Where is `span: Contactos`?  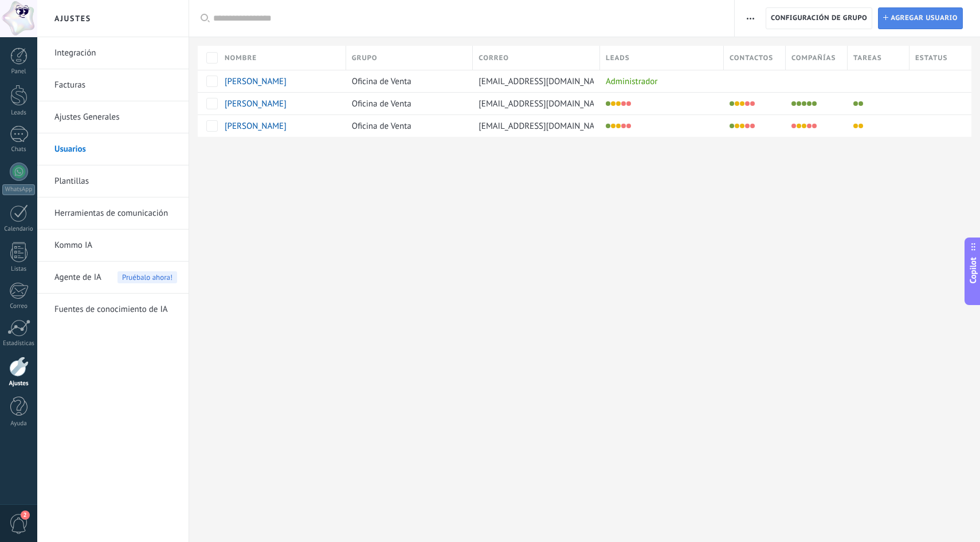 span: Contactos is located at coordinates (752, 58).